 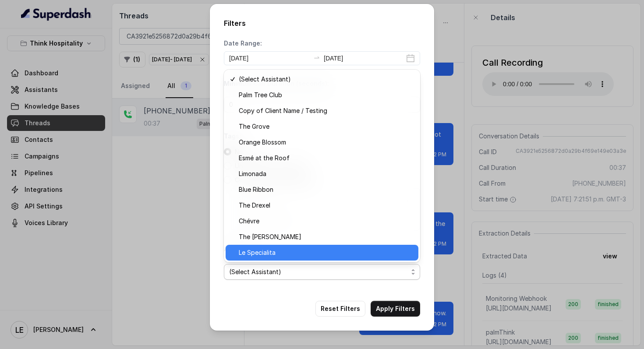 What do you see at coordinates (326, 221) in the screenshot?
I see `span: Chévre` at bounding box center [326, 221].